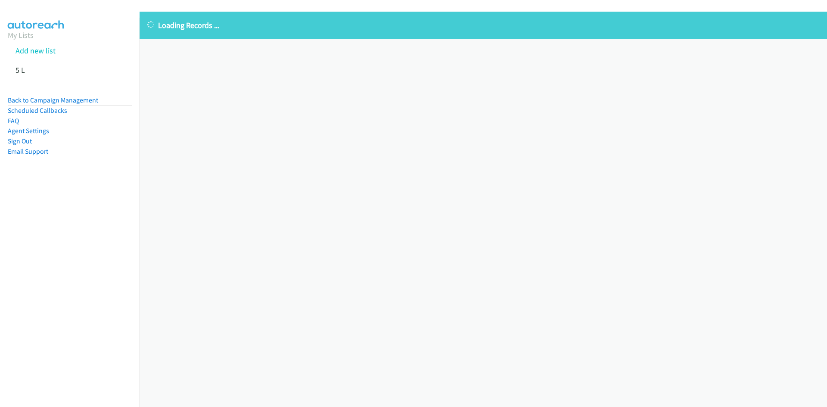 Image resolution: width=827 pixels, height=407 pixels. I want to click on a: Scheduled Callbacks, so click(37, 110).